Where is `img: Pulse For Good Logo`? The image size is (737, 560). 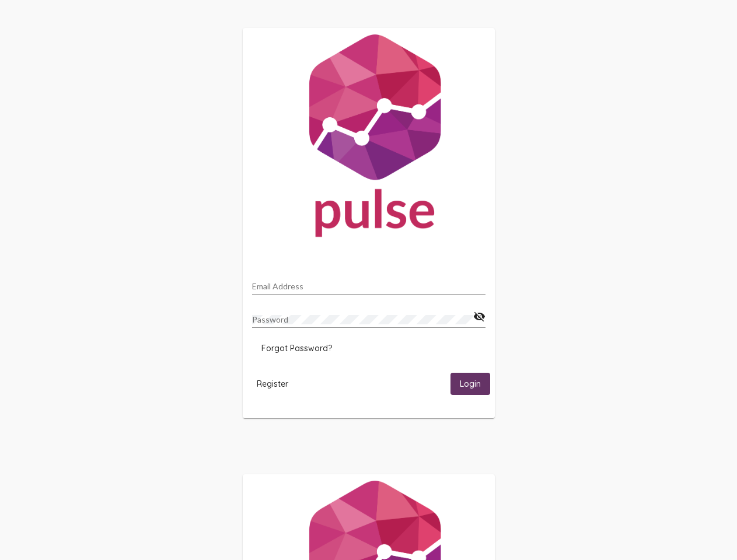
img: Pulse For Good Logo is located at coordinates (369, 139).